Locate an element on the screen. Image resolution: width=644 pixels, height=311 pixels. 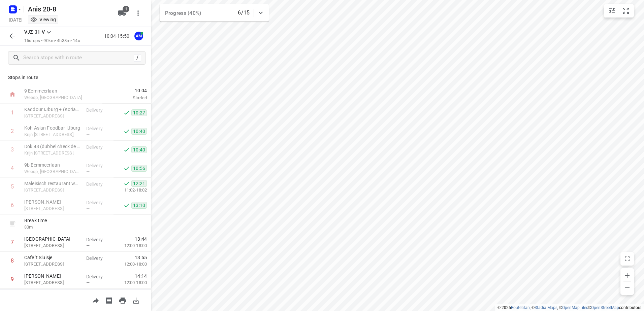
p: Kaddour IJburg + (Koriander & Peterselie ophalen) is located at coordinates (52, 109).